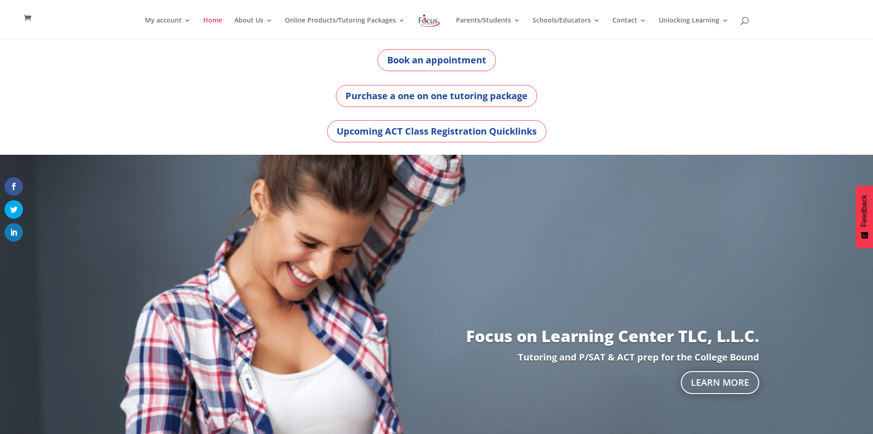 Image resolution: width=873 pixels, height=434 pixels. I want to click on a: Parents/Students, so click(488, 28).